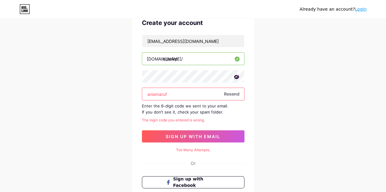  I want to click on button: sign up with email, so click(193, 137).